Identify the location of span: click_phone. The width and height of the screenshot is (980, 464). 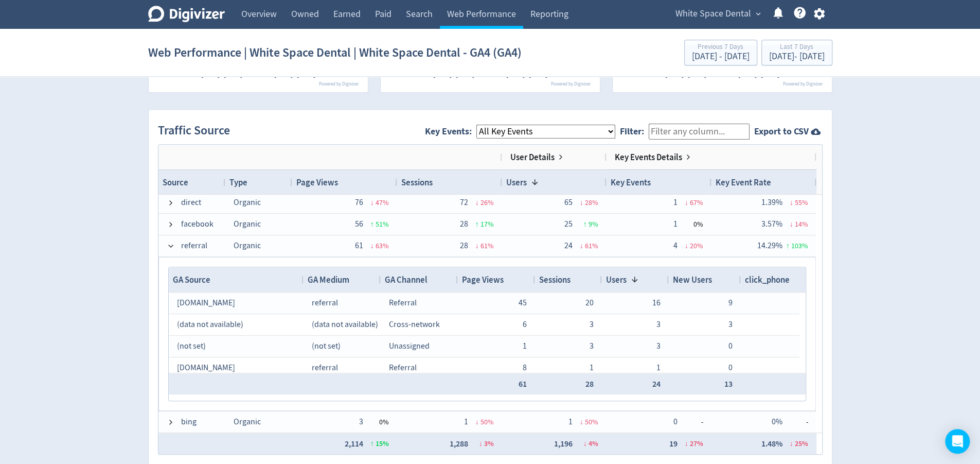
(768, 280).